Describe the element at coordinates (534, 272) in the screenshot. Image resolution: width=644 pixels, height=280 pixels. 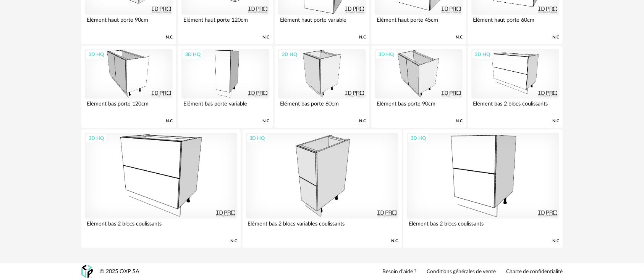
I see `a: Charte de confidentialité` at that location.